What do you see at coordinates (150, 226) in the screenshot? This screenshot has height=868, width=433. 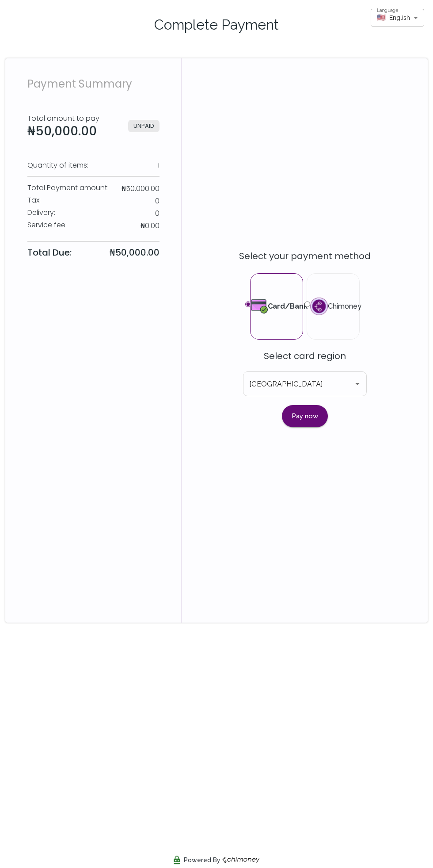 I see `p: ₦0.00` at bounding box center [150, 226].